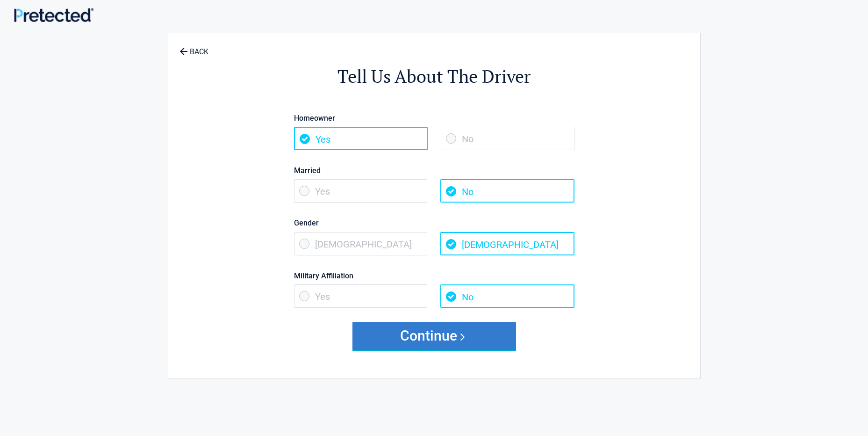  What do you see at coordinates (434, 223) in the screenshot?
I see `label: Gender` at bounding box center [434, 223].